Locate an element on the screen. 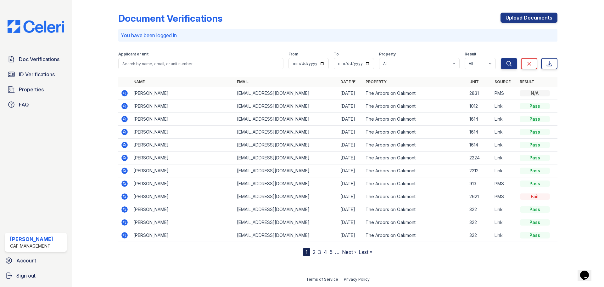 This screenshot has width=604, height=287. a: Result is located at coordinates (527, 81).